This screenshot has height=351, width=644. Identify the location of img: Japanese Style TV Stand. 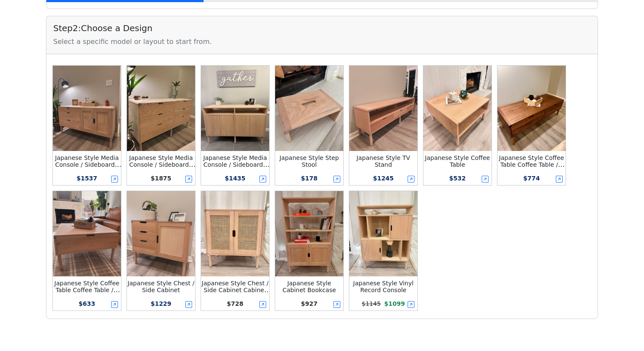
(383, 108).